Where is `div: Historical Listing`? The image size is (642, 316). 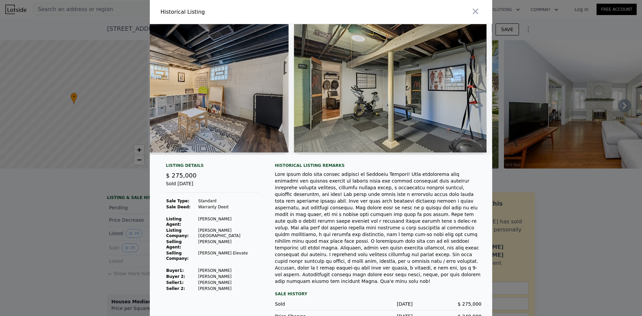 div: Historical Listing is located at coordinates (240, 12).